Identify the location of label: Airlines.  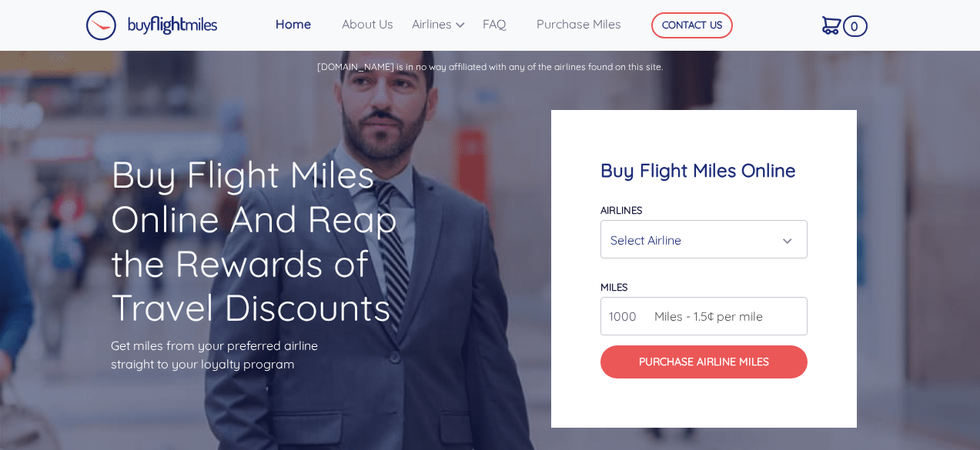
(621, 210).